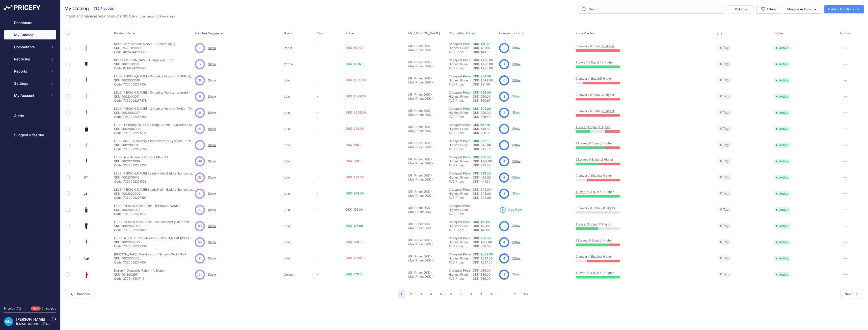 Image resolution: width=868 pixels, height=330 pixels. I want to click on a: DKK 389.00, so click(482, 270).